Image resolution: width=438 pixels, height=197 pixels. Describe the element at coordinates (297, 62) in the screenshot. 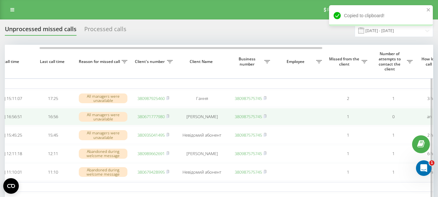

I see `span: Employee` at that location.